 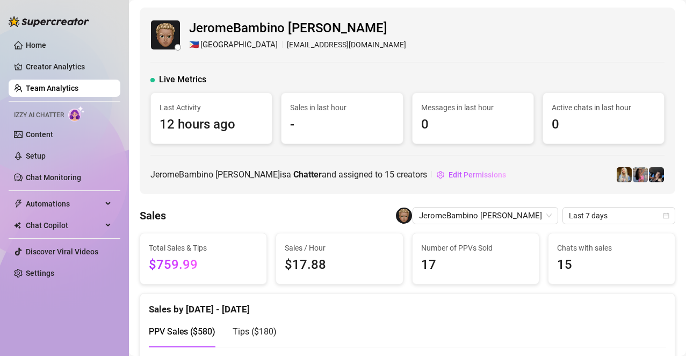 What do you see at coordinates (62, 252) in the screenshot?
I see `a: Discover Viral Videos` at bounding box center [62, 252].